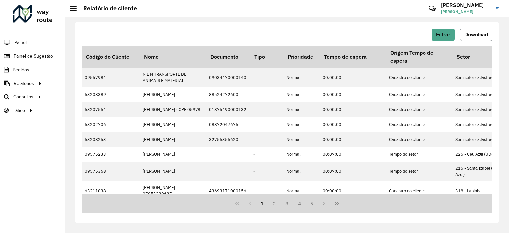 Image resolution: width=509 pixels, height=233 pixels. I want to click on td: 08872047676, so click(228, 124).